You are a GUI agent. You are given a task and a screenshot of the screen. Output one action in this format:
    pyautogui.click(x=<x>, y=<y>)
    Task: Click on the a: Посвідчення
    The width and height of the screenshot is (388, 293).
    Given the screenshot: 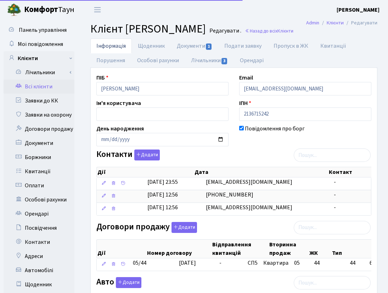 What is the action you would take?
    pyautogui.click(x=39, y=228)
    